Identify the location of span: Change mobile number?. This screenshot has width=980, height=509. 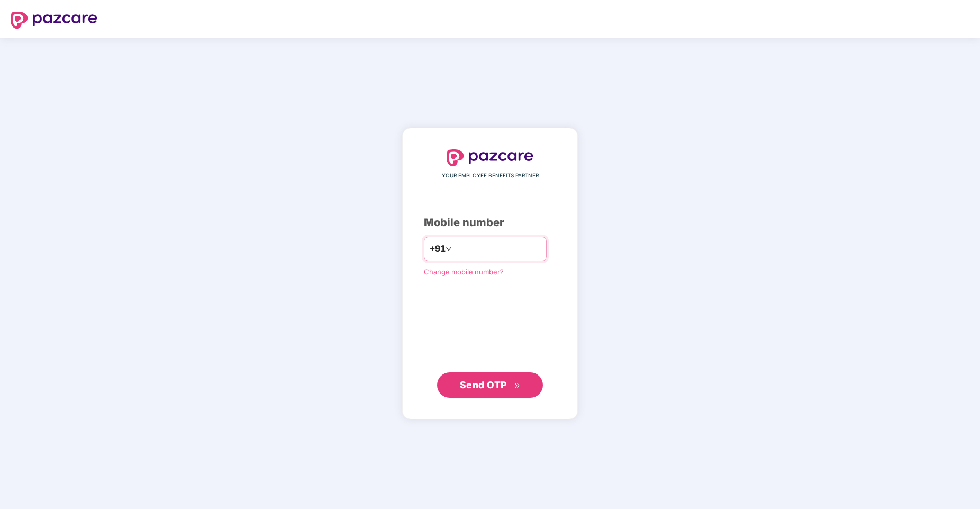
(464, 271).